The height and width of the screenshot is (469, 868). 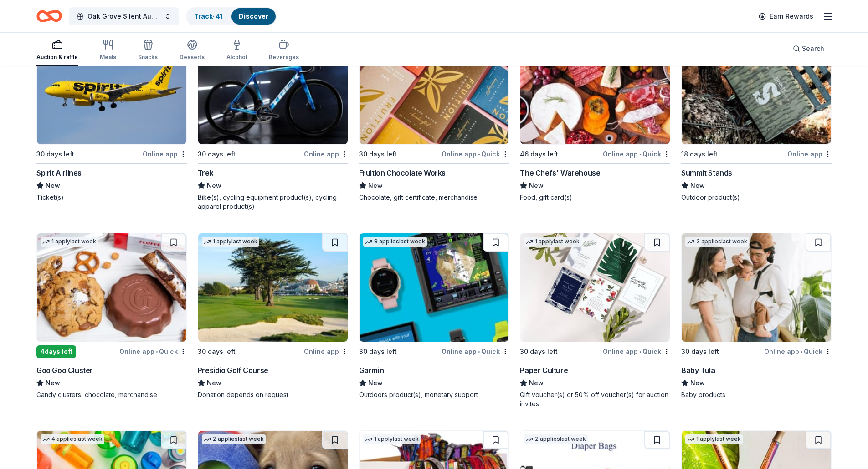 What do you see at coordinates (192, 57) in the screenshot?
I see `div: Desserts` at bounding box center [192, 57].